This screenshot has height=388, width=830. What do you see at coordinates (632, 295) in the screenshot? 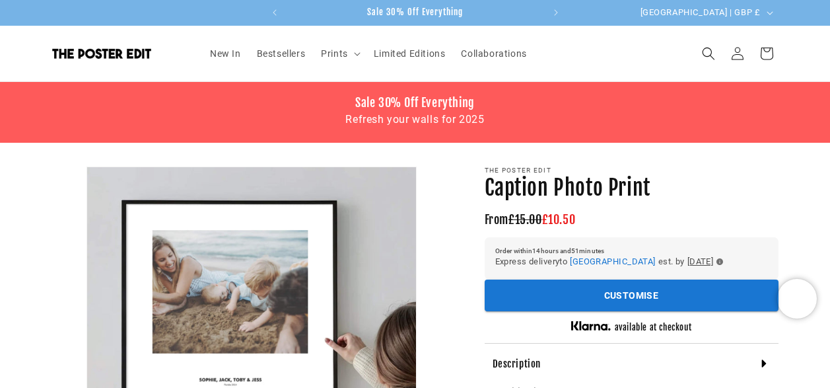
I see `div: outlined primary button group` at bounding box center [632, 295].